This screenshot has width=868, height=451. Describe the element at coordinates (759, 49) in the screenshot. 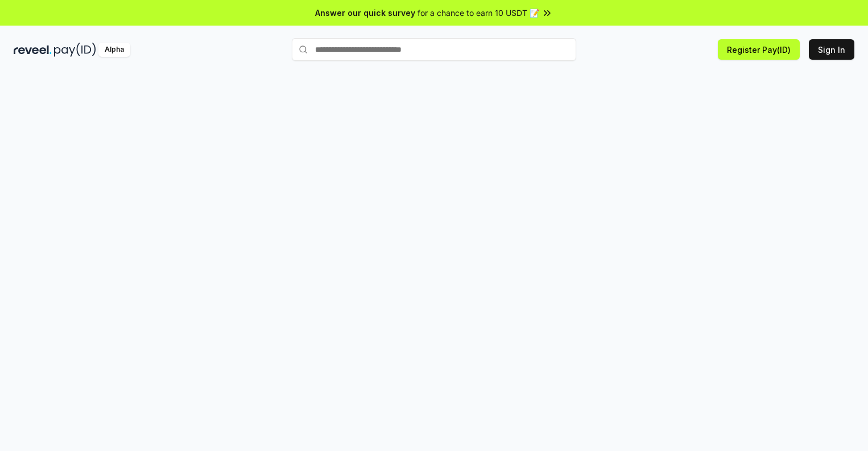

I see `button: Register Pay(ID)` at that location.